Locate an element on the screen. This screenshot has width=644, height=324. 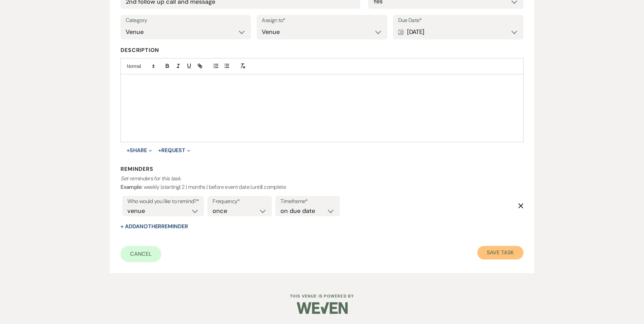
p: : weekly | | 2 | months | before event date | | complete is located at coordinates (322, 183).